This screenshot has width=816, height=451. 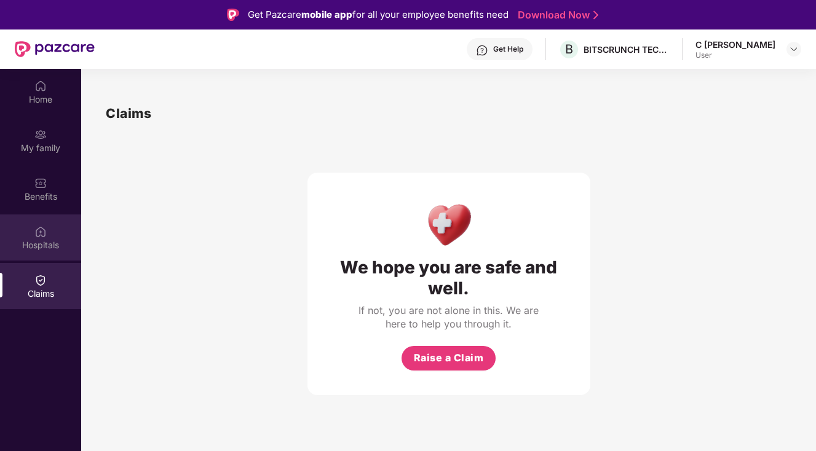 I want to click on img: Health Care, so click(x=448, y=224).